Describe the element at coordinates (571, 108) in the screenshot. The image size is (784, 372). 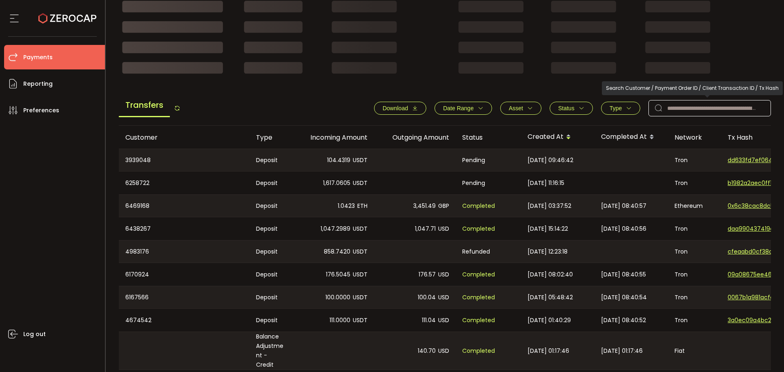
I see `button: Status` at that location.